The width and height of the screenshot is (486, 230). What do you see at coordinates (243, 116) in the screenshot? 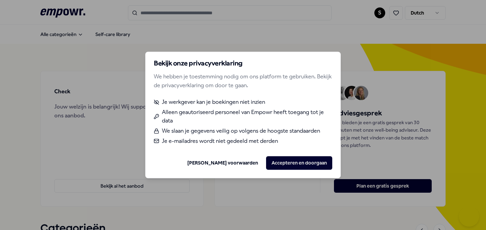
I see `li: Alleen geautoriseerd personeel van Empowr heeft toegang tot je data` at bounding box center [243, 116].